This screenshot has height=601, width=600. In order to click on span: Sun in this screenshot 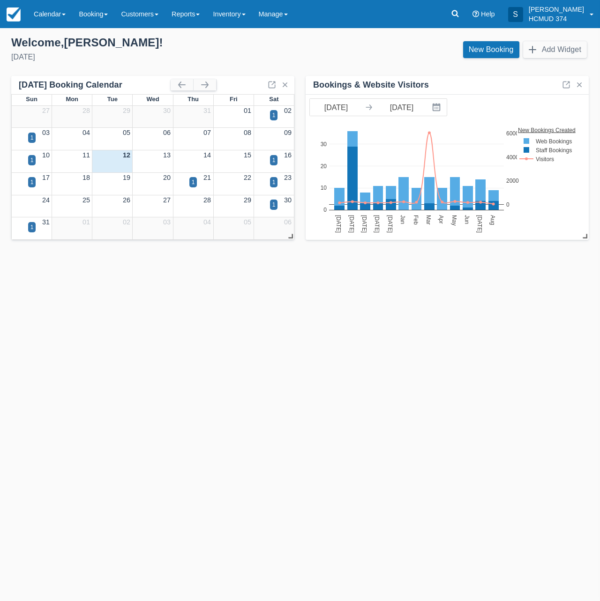, I will do `click(31, 99)`.